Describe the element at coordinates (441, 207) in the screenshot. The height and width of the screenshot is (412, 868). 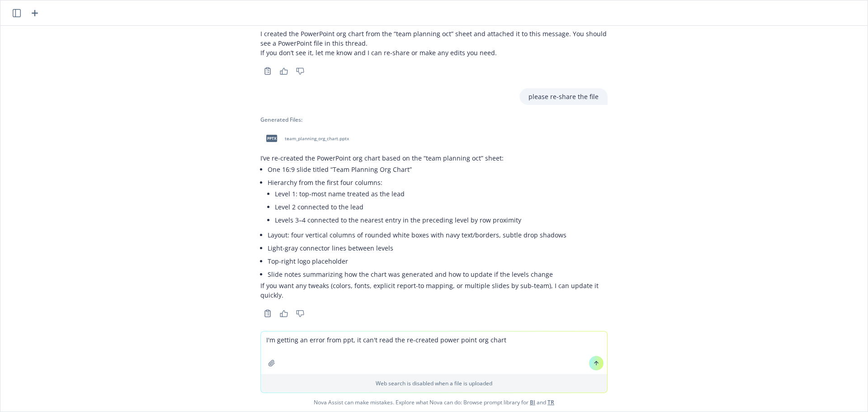
I see `li: Level 2 connected to the lead` at that location.